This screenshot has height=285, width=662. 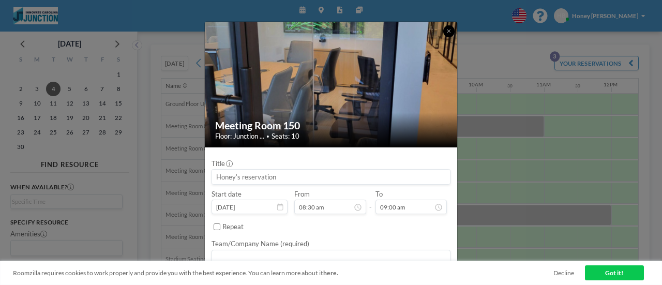 I want to click on h2: Meeting Room 150, so click(x=332, y=126).